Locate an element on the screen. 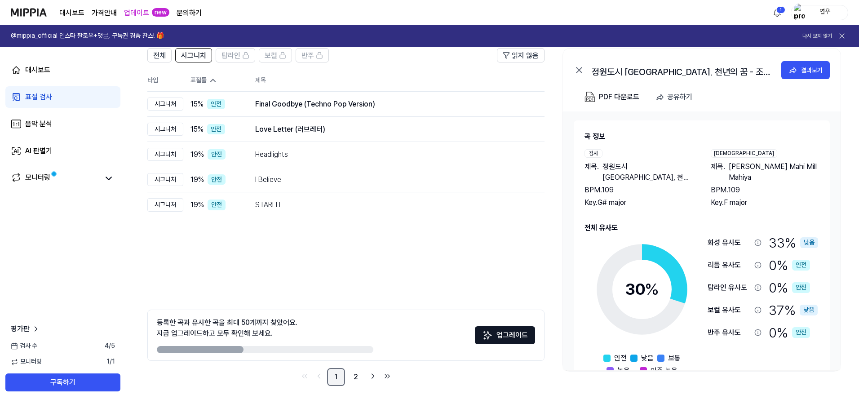 Image resolution: width=859 pixels, height=404 pixels. button: 전체 is located at coordinates (159, 55).